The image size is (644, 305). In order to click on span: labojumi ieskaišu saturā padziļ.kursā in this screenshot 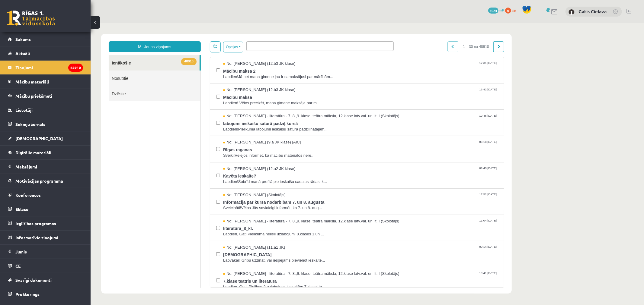, I will do `click(270, 100)`.